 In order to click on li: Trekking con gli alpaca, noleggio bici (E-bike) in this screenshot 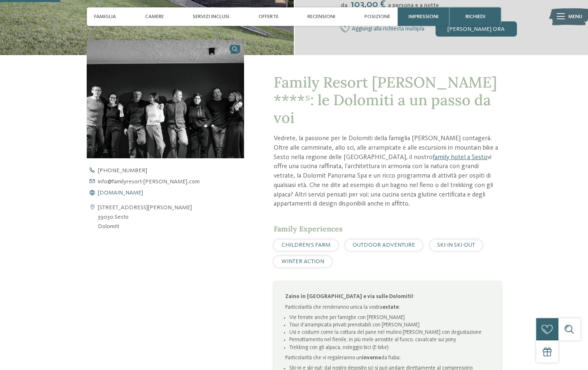, I will do `click(389, 348)`.